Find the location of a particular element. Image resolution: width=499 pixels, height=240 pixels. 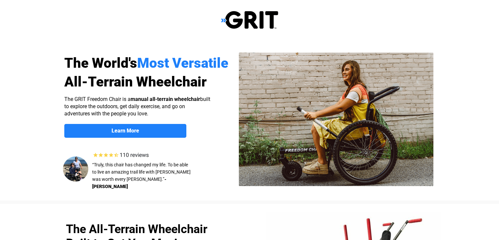

strong: manual all-terrain wheelchair is located at coordinates (165, 99).